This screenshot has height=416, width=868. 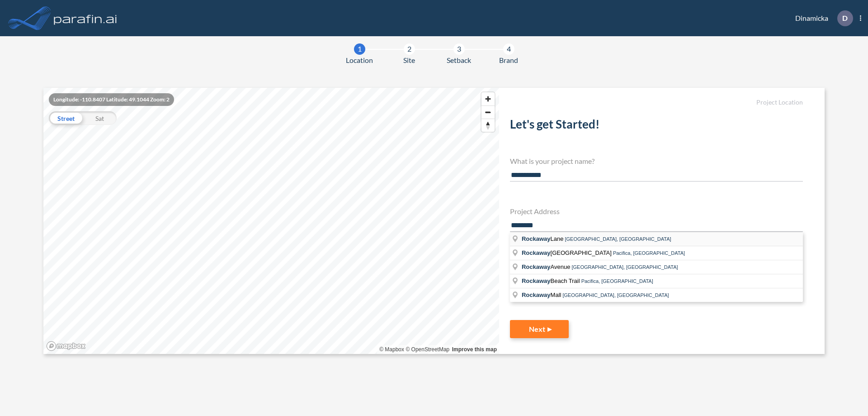 I want to click on p: D, so click(x=845, y=18).